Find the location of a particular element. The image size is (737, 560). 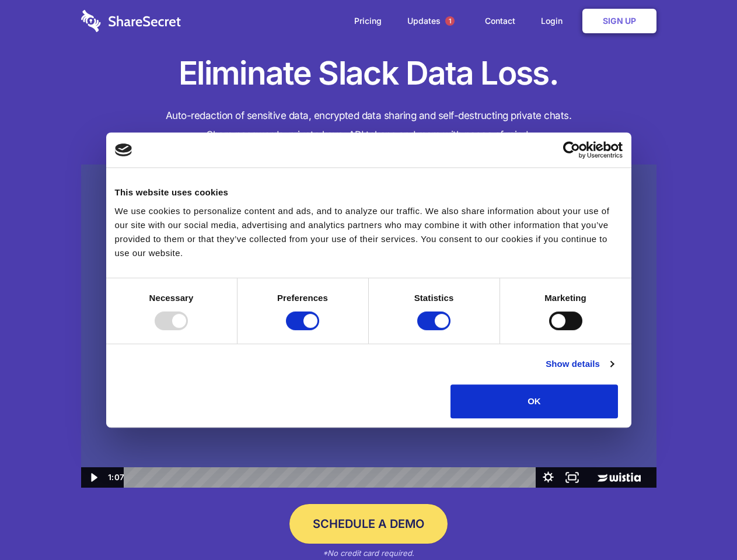

img: Sharesecret is located at coordinates (368, 326).